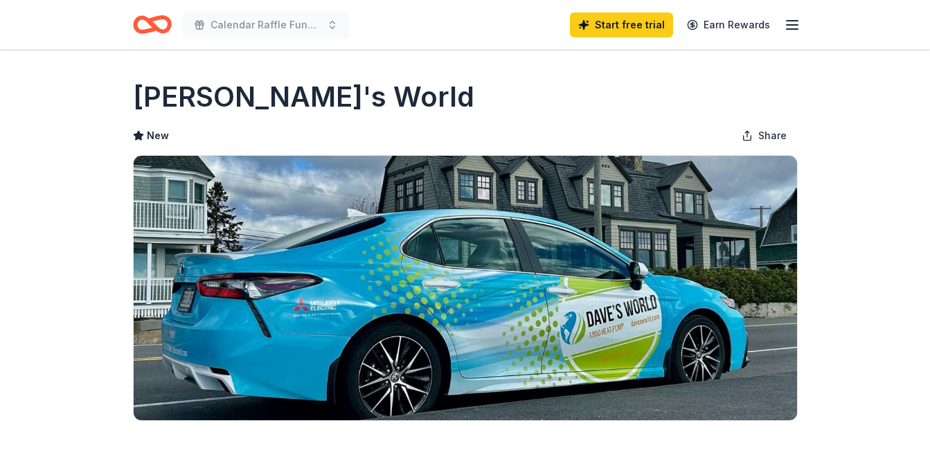 This screenshot has height=450, width=930. Describe the element at coordinates (764, 136) in the screenshot. I see `button: Share` at that location.